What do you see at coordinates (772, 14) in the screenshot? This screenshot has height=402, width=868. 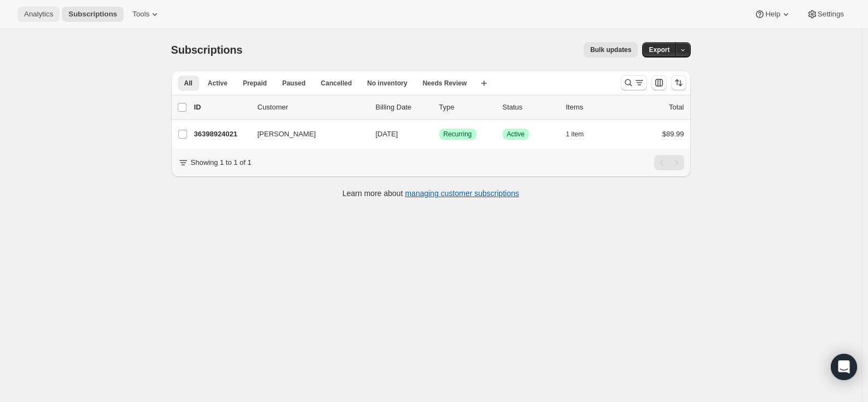 I see `span: Help` at bounding box center [772, 14].